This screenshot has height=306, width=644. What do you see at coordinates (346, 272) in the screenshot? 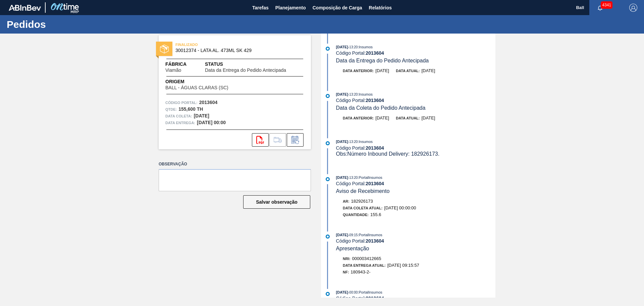
I see `span: NF:` at bounding box center [346, 272].